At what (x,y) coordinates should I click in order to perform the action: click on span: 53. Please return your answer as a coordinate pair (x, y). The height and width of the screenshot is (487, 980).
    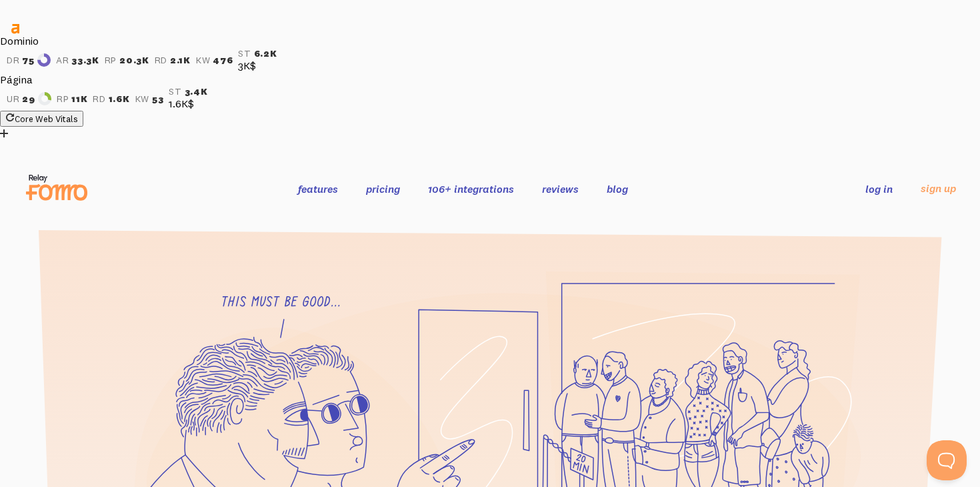
    Looking at the image, I should click on (158, 98).